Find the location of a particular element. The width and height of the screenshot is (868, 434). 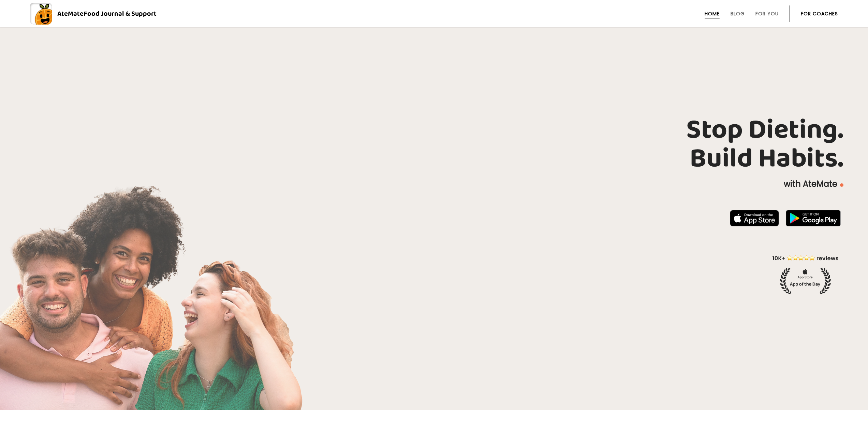

img: home-hero-appoftheday.png is located at coordinates (805, 274).